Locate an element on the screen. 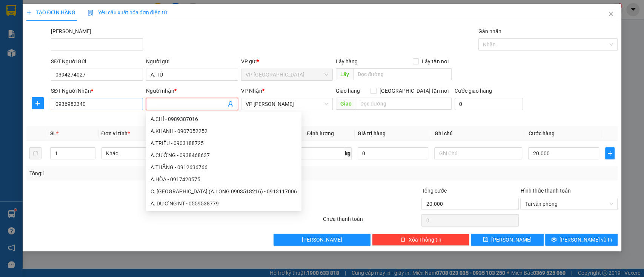  div: A.HÒA - 0917420575 is located at coordinates (224, 180).